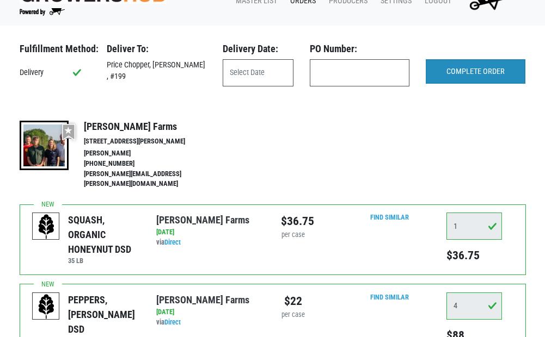 This screenshot has height=337, width=545. I want to click on h3: Delivery Date:, so click(258, 49).